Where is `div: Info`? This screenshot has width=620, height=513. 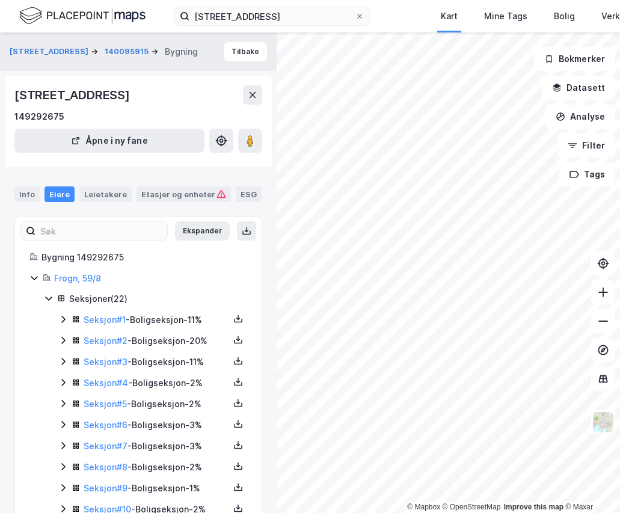
div: Info is located at coordinates (27, 194).